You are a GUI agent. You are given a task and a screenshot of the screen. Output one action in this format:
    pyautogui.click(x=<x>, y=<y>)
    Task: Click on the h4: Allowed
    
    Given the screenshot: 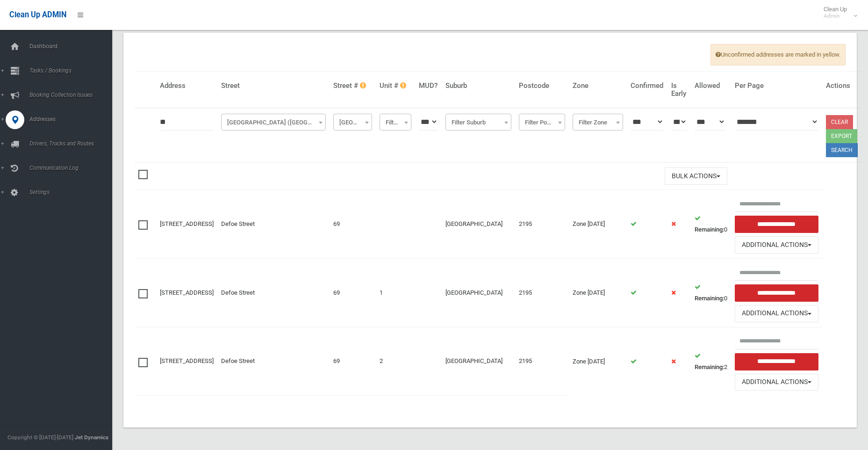 What is the action you would take?
    pyautogui.click(x=711, y=86)
    